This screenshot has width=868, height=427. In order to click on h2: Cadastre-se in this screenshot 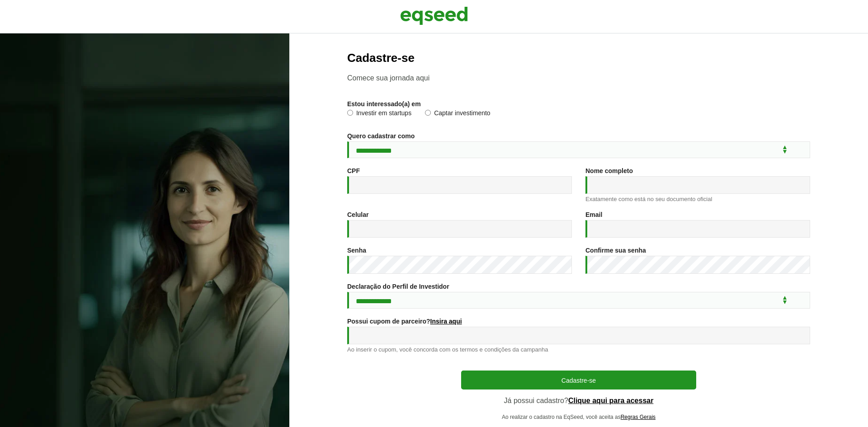, I will do `click(579, 58)`.